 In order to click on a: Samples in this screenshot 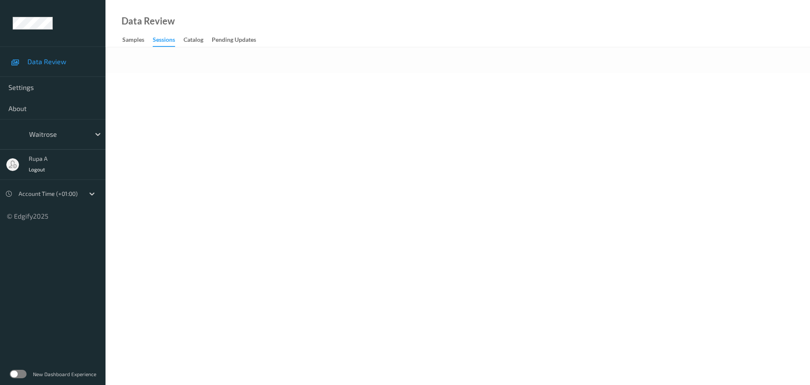, I will do `click(138, 40)`.